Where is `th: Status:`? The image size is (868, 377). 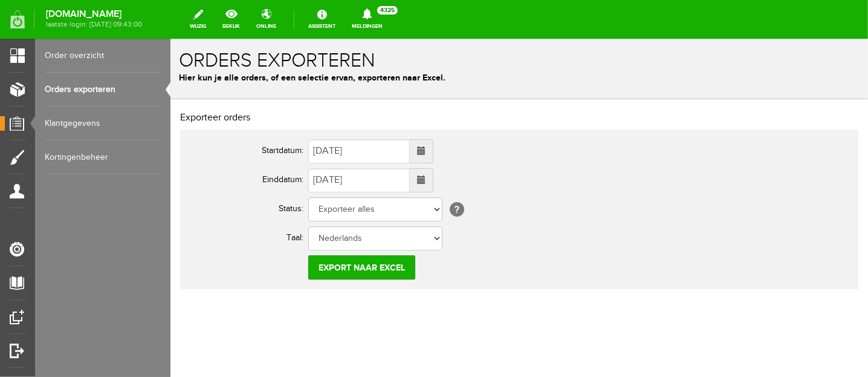 th: Status: is located at coordinates (78, 170).